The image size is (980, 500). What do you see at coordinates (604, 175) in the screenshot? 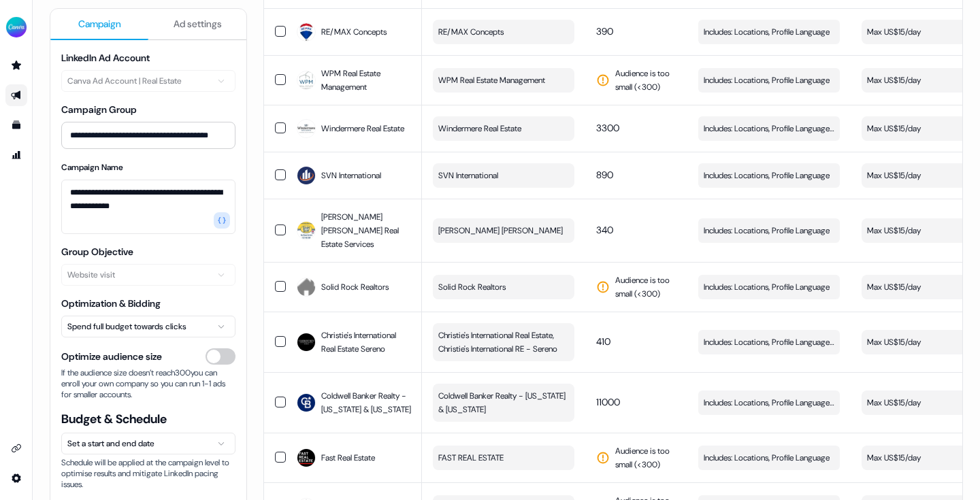
I see `span: 890` at bounding box center [604, 175].